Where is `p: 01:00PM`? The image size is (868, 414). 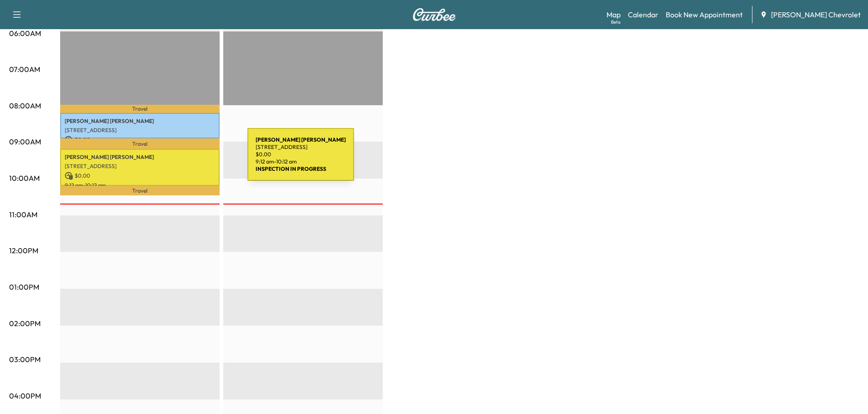
p: 01:00PM is located at coordinates (24, 287).